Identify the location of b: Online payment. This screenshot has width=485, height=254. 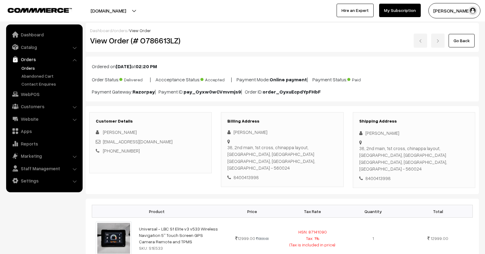
(288, 80).